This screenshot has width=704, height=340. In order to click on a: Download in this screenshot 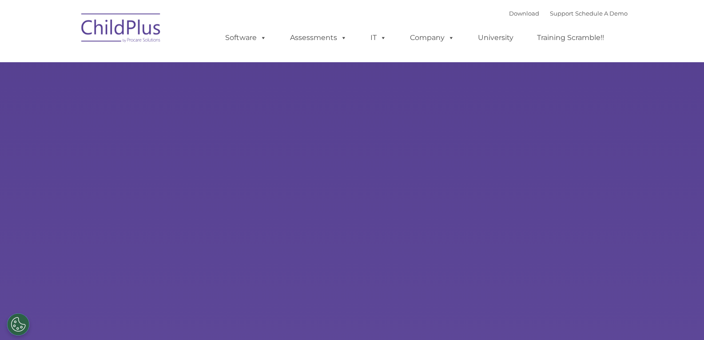, I will do `click(524, 13)`.